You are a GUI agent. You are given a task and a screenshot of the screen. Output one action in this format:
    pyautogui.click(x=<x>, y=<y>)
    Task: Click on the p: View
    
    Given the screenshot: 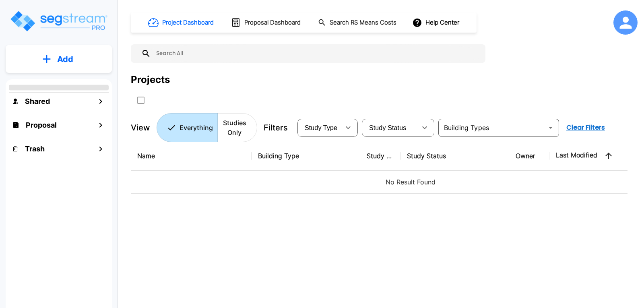 What is the action you would take?
    pyautogui.click(x=140, y=128)
    